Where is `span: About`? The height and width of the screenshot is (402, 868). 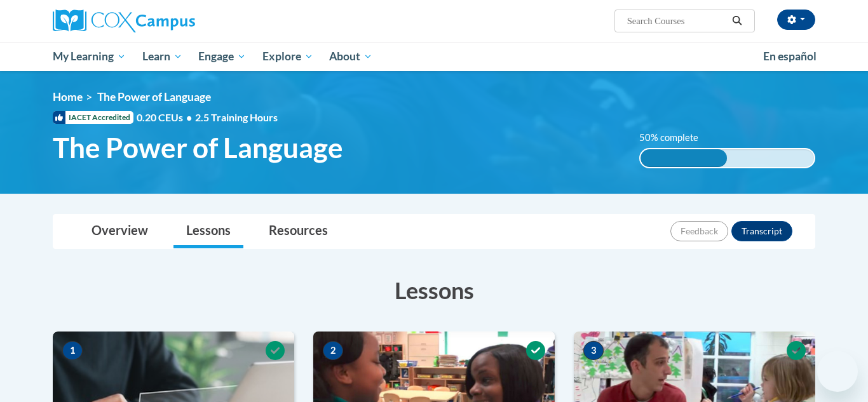 span: About is located at coordinates (351, 56).